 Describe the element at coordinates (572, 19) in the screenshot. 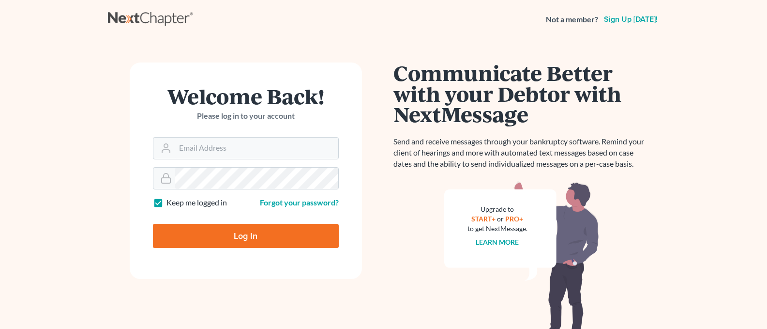

I see `strong: Not a member?` at that location.